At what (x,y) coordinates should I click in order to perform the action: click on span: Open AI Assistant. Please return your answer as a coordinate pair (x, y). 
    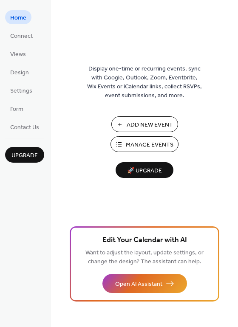
    Looking at the image, I should click on (138, 284).